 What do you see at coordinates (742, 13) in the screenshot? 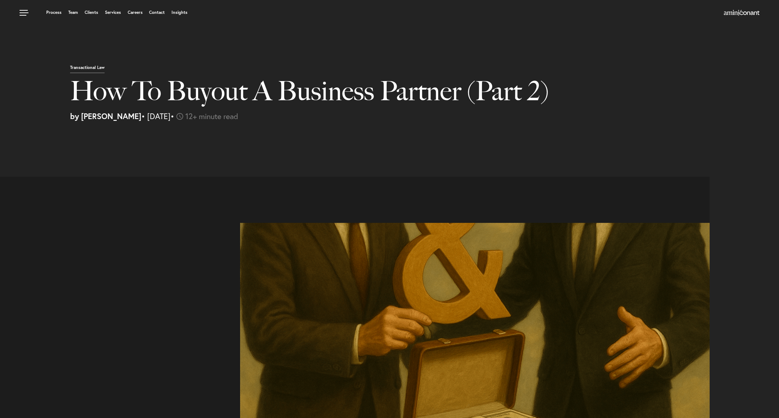
I see `a: Home` at bounding box center [742, 13].